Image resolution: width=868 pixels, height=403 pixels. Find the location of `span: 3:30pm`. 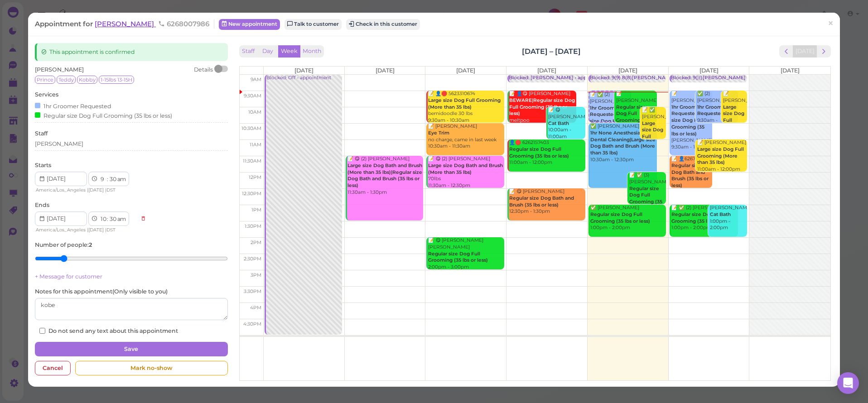

span: 3:30pm is located at coordinates (252, 291).